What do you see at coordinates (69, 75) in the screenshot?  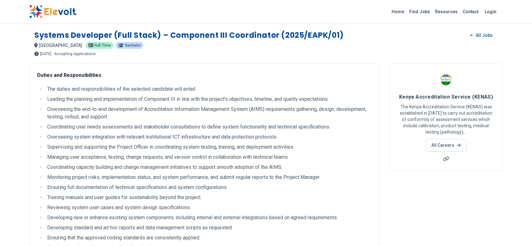 I see `strong: Duties and Responsibilities` at bounding box center [69, 75].